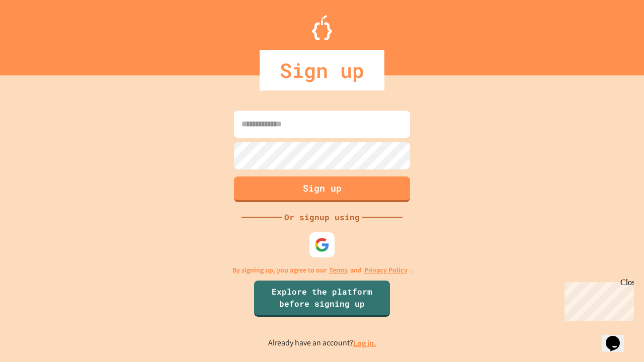 This screenshot has height=362, width=644. Describe the element at coordinates (322, 343) in the screenshot. I see `p: Already have an account?` at that location.